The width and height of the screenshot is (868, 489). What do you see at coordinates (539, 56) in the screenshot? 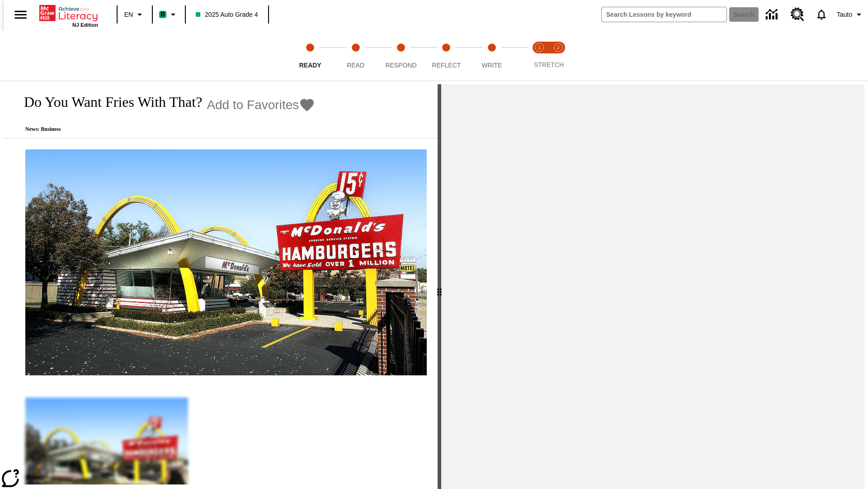
I see `button: Stretch Read step 1 of 2` at bounding box center [539, 56].